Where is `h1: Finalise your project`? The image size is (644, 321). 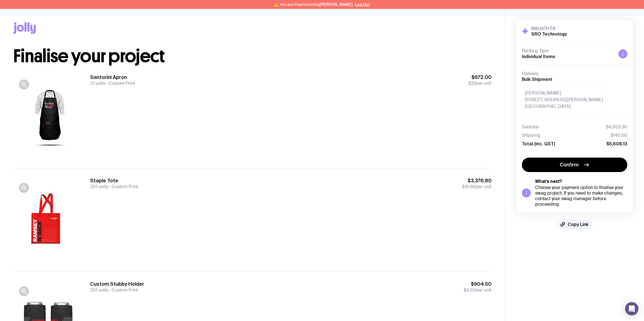
h1: Finalise your project is located at coordinates (252, 56).